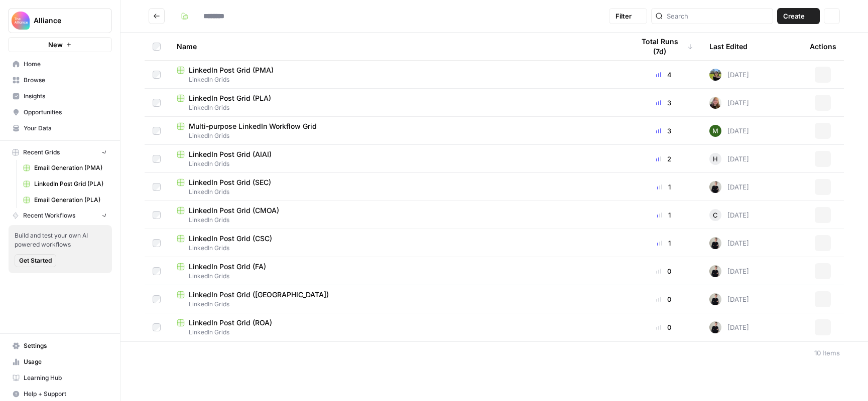  I want to click on span: Learning Hub, so click(65, 378).